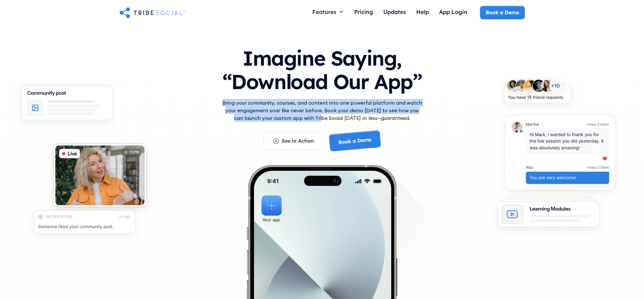 The image size is (644, 299). What do you see at coordinates (364, 12) in the screenshot?
I see `div: Pricing` at bounding box center [364, 12].